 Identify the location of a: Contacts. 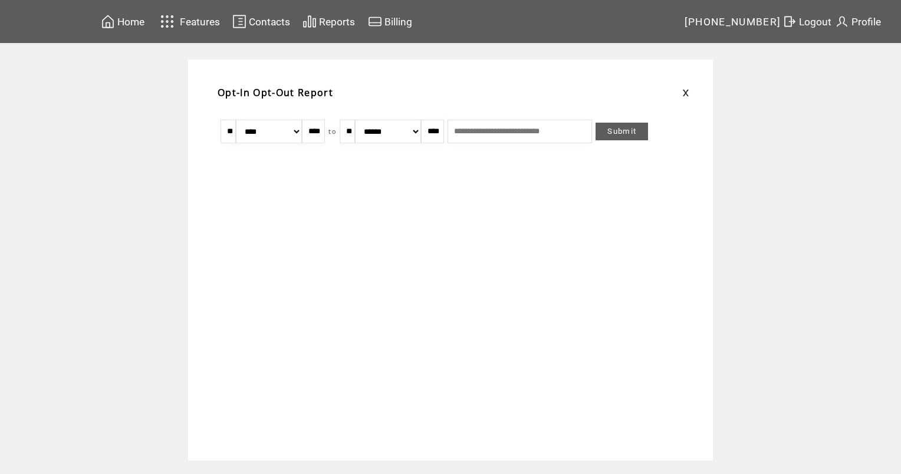
(261, 21).